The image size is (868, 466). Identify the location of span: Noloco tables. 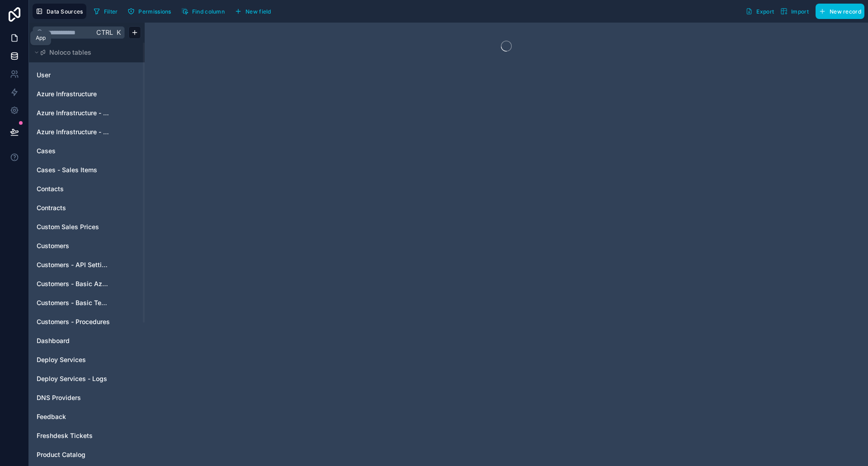
(70, 52).